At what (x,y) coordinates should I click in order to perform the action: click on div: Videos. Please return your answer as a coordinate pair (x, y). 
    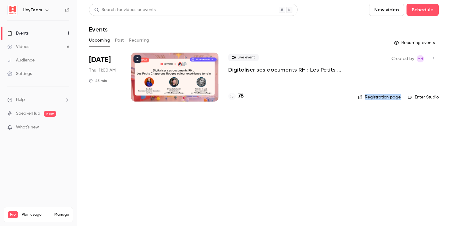
    Looking at the image, I should click on (18, 47).